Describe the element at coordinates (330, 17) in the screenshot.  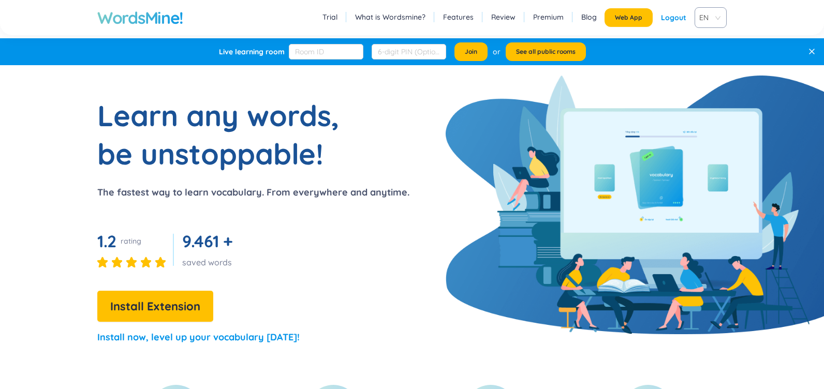
I see `a: Trial` at that location.